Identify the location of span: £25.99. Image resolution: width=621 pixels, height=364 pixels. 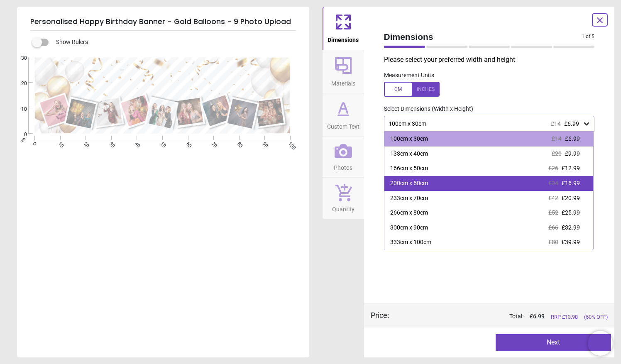
(571, 213).